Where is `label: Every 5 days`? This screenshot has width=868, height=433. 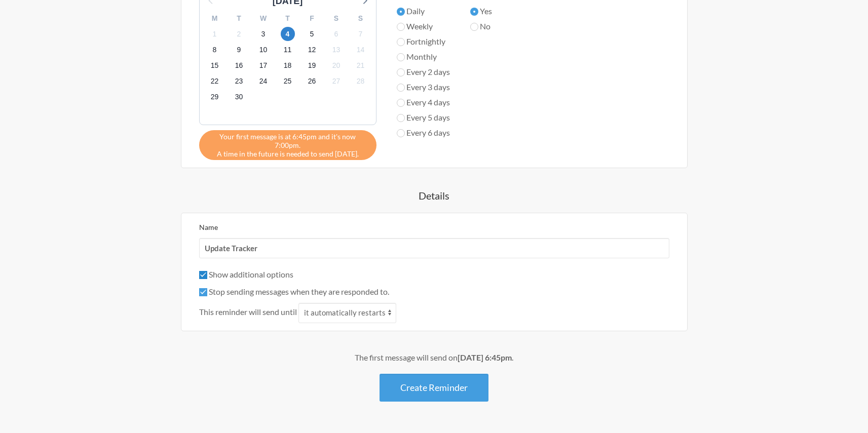
label: Every 5 days is located at coordinates (423, 117).